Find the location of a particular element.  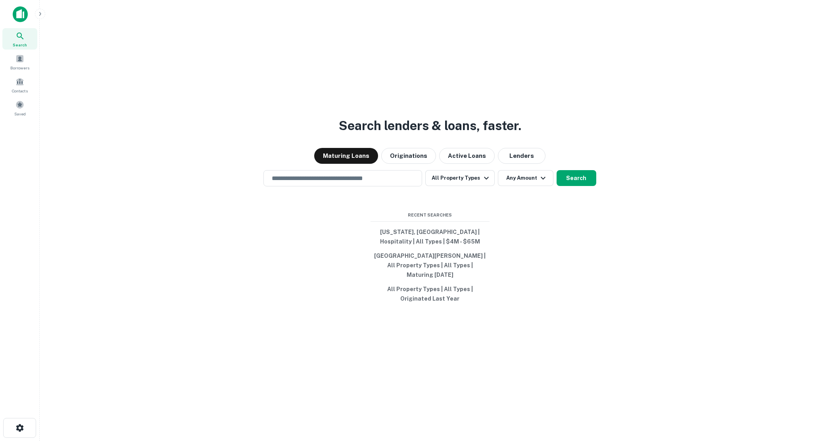

div: Chat Widget is located at coordinates (800, 397).